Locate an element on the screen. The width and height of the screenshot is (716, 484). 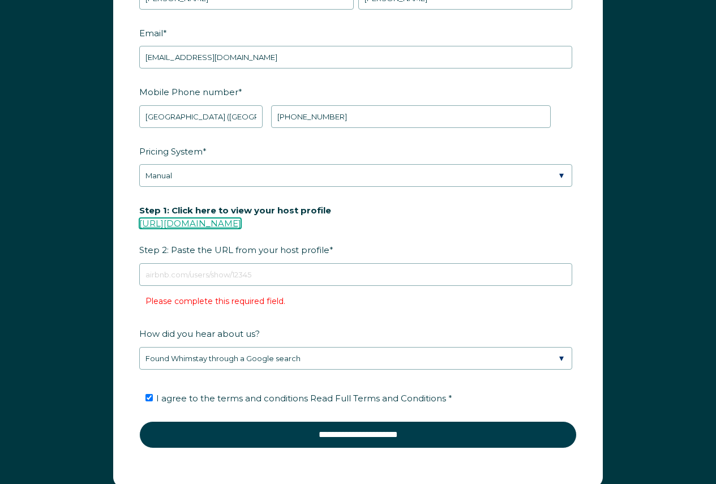
span: I agree to the terms and conditions is located at coordinates (304, 398).